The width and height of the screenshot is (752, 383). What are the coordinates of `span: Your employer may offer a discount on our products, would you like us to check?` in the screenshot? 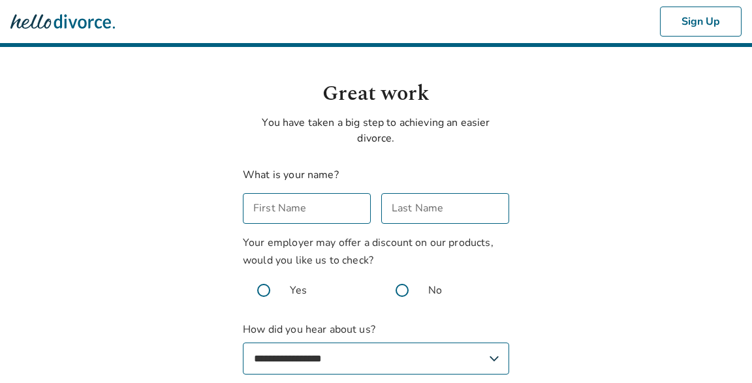 It's located at (368, 251).